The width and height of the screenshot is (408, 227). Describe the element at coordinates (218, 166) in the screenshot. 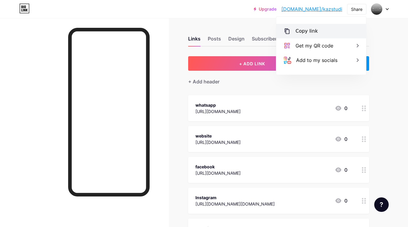

I see `div: facebook` at that location.